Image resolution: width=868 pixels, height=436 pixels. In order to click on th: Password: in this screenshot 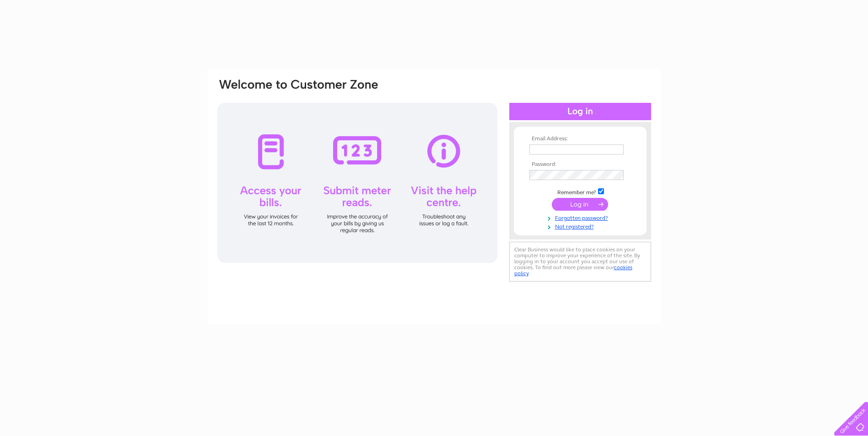, I will do `click(580, 165)`.